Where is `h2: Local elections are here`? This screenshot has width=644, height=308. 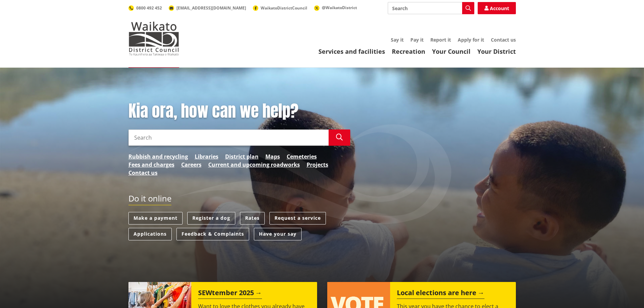
h2: Local elections are here is located at coordinates (441, 294).